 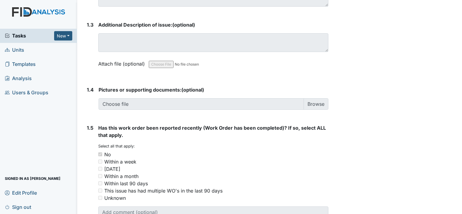 What do you see at coordinates (121, 176) in the screenshot?
I see `div: Within a month` at bounding box center [121, 176].